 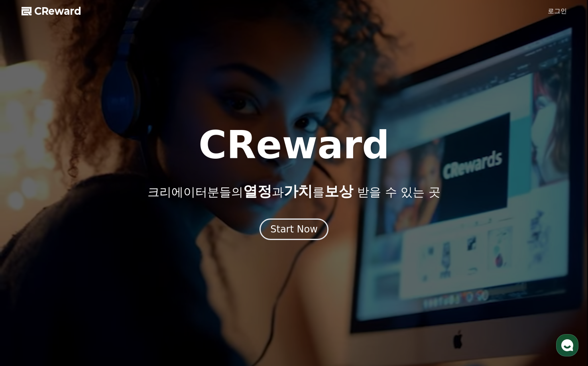 I want to click on span: 홈, so click(x=28, y=268).